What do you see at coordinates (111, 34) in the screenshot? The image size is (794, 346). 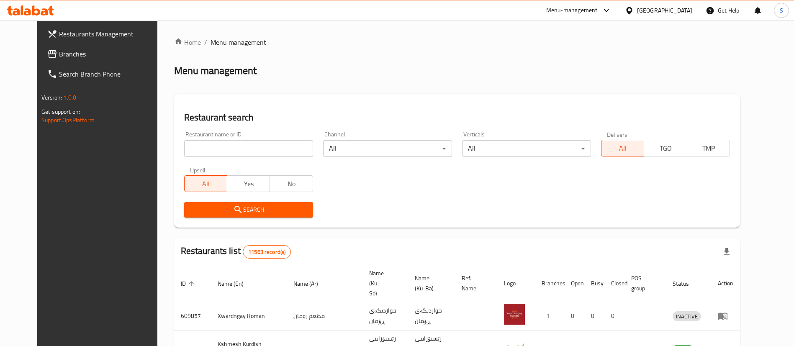 I see `span: Restaurants Management` at bounding box center [111, 34].